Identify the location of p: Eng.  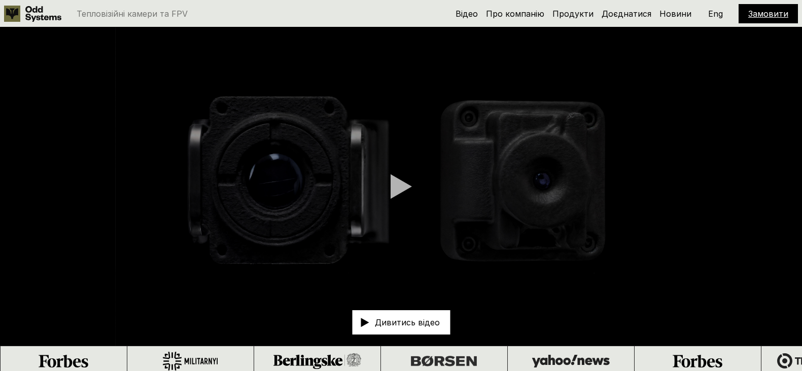
(715, 14).